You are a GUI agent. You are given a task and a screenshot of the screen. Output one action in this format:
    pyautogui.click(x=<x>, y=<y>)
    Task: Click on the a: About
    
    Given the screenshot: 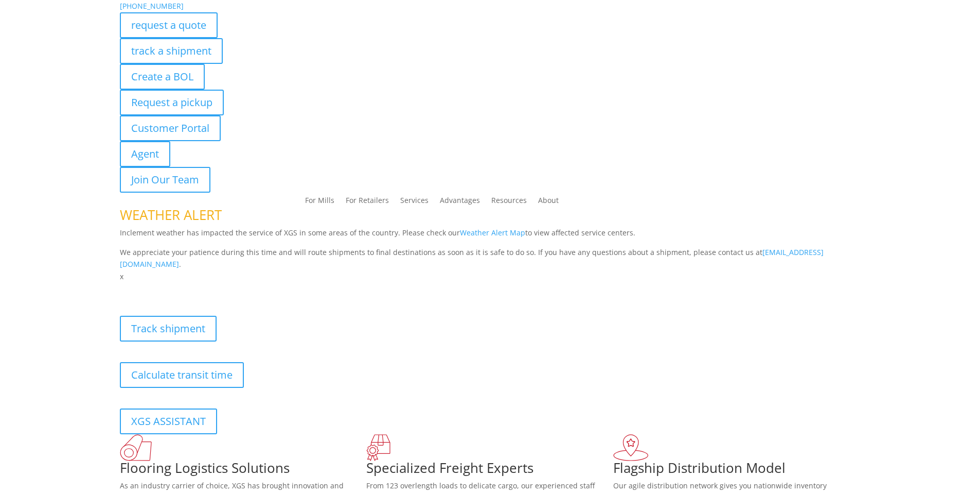 What is the action you would take?
    pyautogui.click(x=548, y=202)
    